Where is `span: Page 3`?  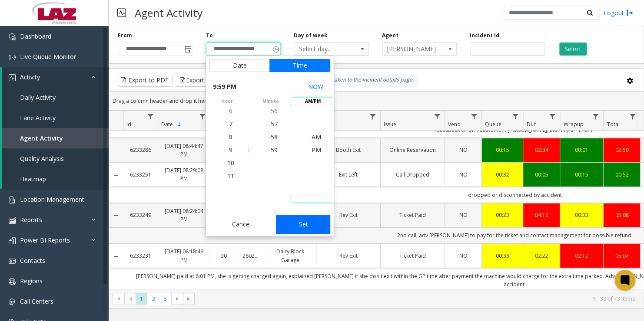
span: Page 3 is located at coordinates (165, 299).